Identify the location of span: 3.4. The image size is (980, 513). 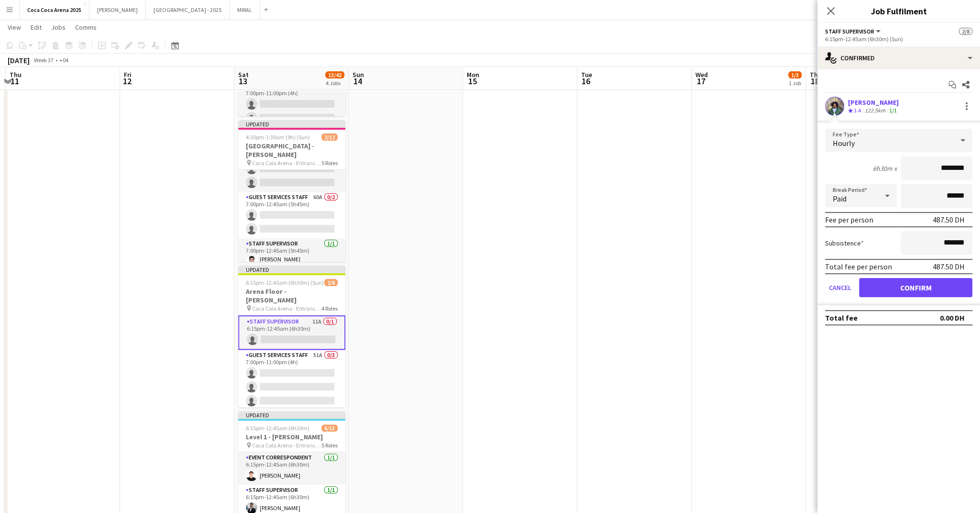
(857, 110).